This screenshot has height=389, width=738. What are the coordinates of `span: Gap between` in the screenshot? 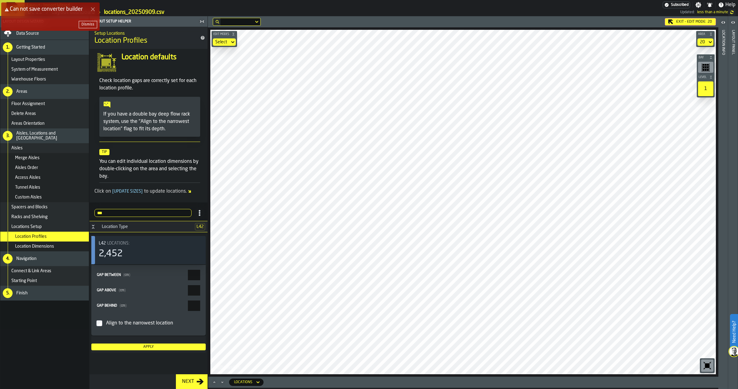 It's located at (109, 275).